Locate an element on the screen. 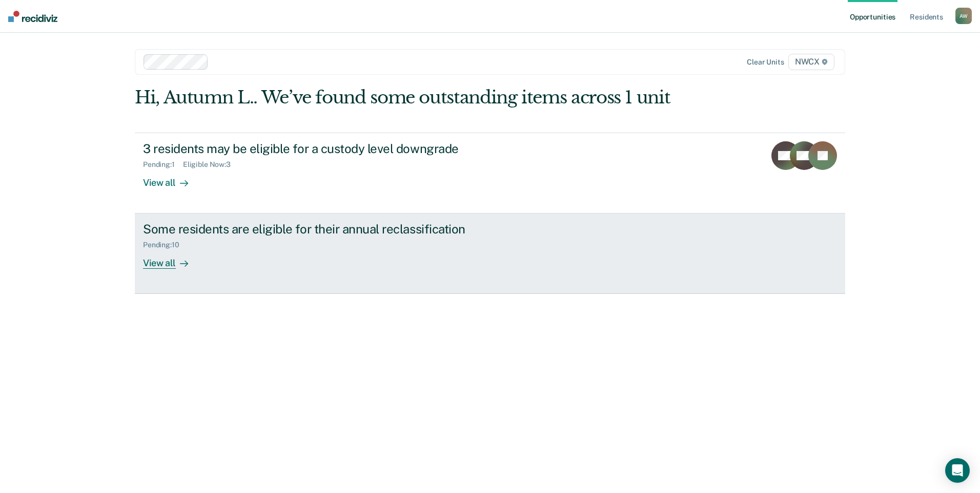 This screenshot has width=980, height=493. a: 3 residents may be eligible for a custody level downgradePending:1Eligible Now:3View all is located at coordinates (490, 173).